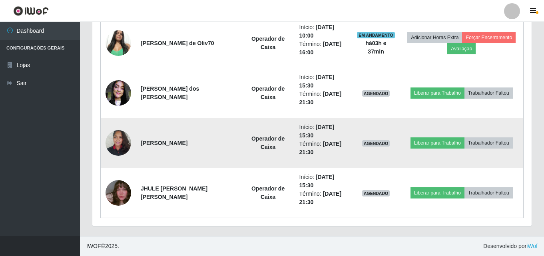 Image resolution: width=544 pixels, height=256 pixels. I want to click on button: Avaliação, so click(462, 49).